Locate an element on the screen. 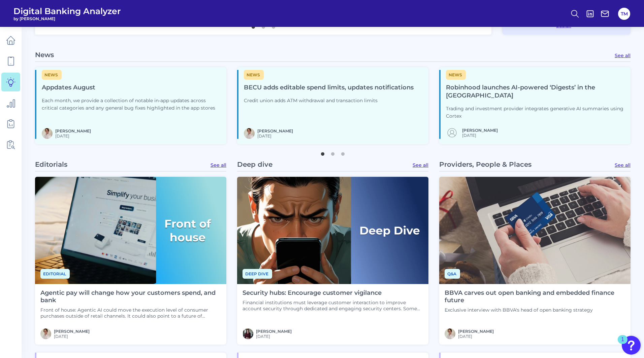 The width and height of the screenshot is (644, 358). img: Front of House with Right Label (4).png is located at coordinates (131, 231).